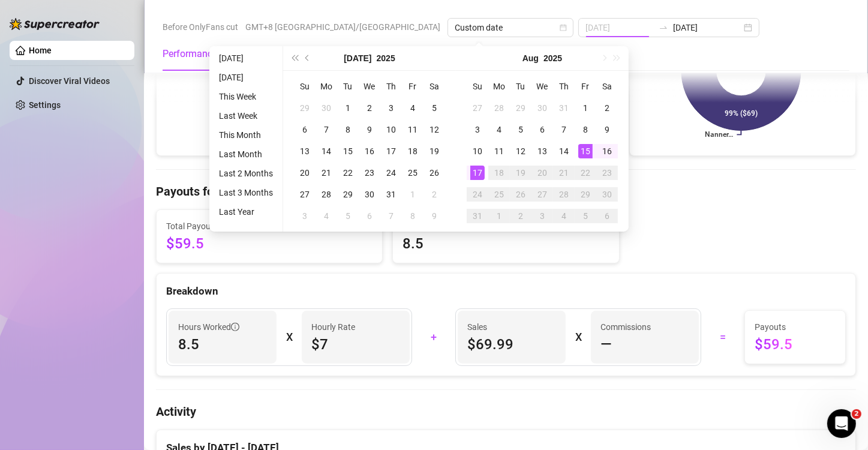  What do you see at coordinates (289, 337) in the screenshot?
I see `div: X` at bounding box center [289, 337].